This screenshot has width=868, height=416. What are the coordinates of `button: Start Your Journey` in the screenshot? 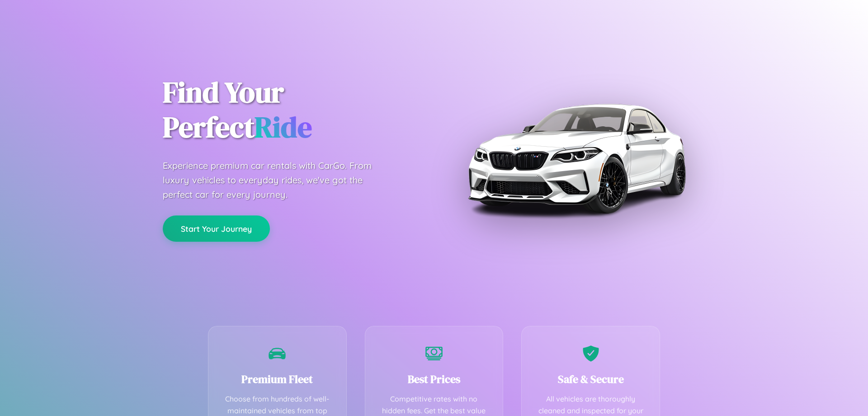 It's located at (216, 228).